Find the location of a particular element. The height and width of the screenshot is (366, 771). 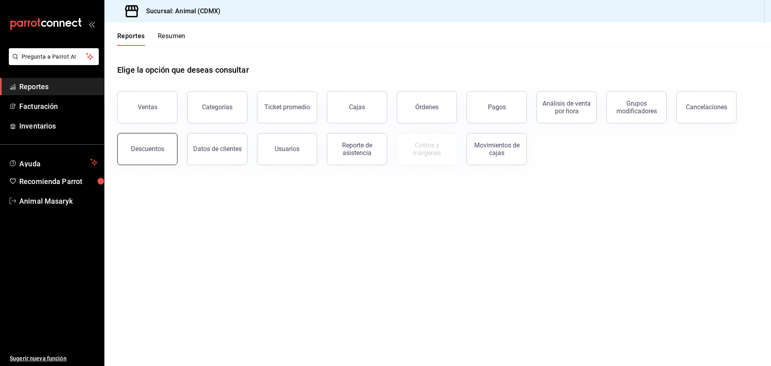

div: Pagos is located at coordinates (496, 107).